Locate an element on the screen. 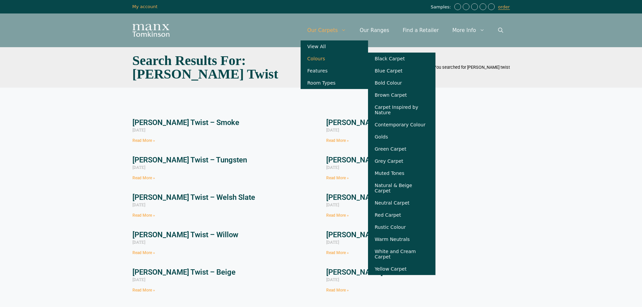 The width and height of the screenshot is (642, 307). a: Carpet Inspired by Nature is located at coordinates (402, 110).